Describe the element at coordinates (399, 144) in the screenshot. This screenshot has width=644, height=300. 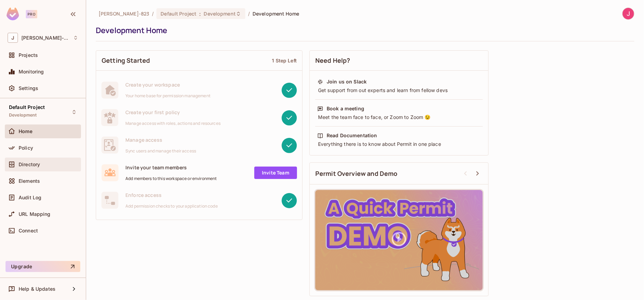
I see `div: Everything there is to know about Permit in one place` at that location.